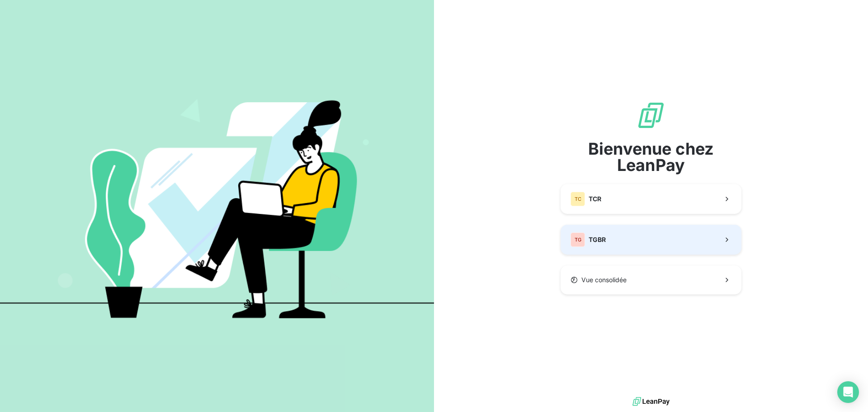  What do you see at coordinates (604, 280) in the screenshot?
I see `span: Vue consolidée` at bounding box center [604, 280].